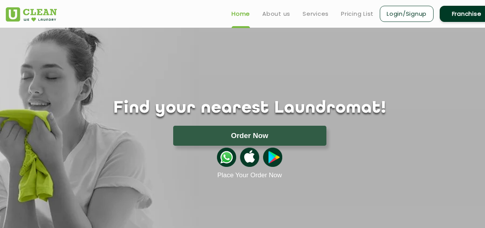 Image resolution: width=485 pixels, height=228 pixels. What do you see at coordinates (249, 175) in the screenshot?
I see `a: Place Your Order Now` at bounding box center [249, 175].